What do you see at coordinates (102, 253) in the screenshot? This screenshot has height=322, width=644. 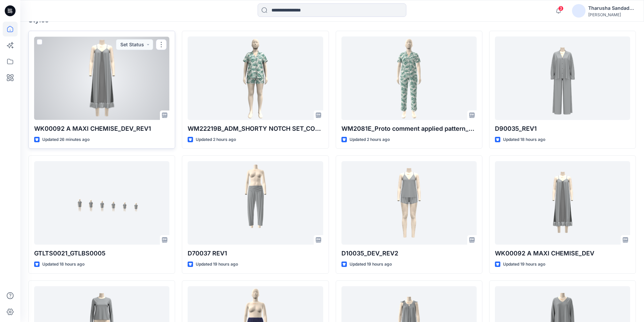 I see `p: GTLTS0021_GTLBS0005` at bounding box center [102, 253].